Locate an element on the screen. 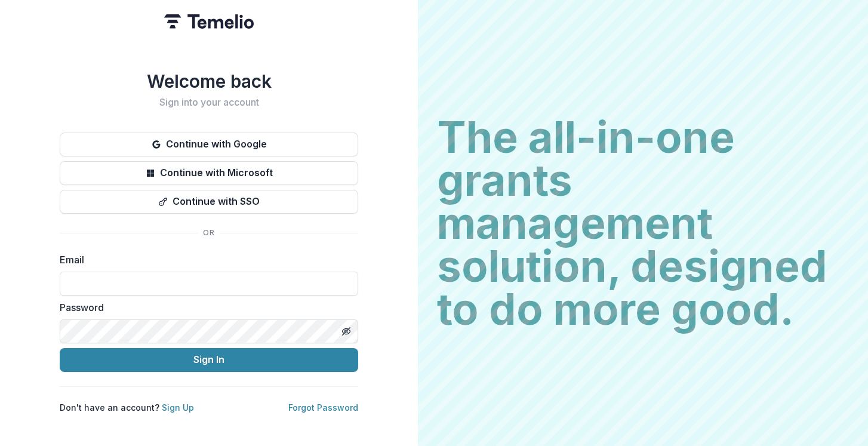 This screenshot has height=446, width=868. label: Email is located at coordinates (206, 260).